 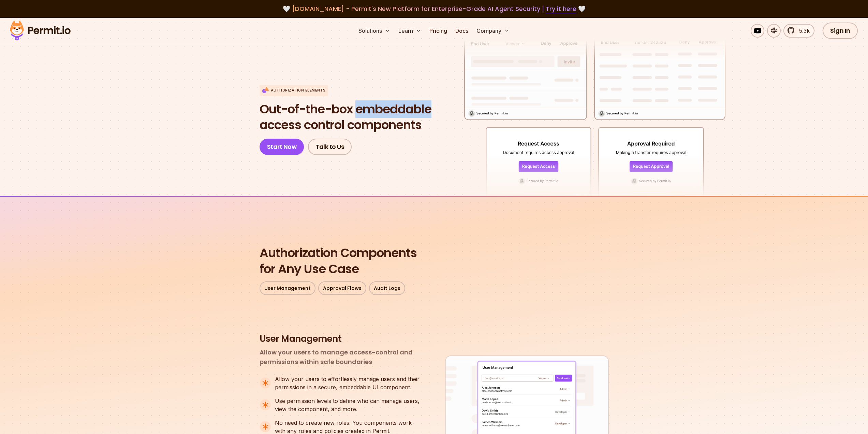 What do you see at coordinates (329, 147) in the screenshot?
I see `a: Talk to Us` at bounding box center [329, 147].